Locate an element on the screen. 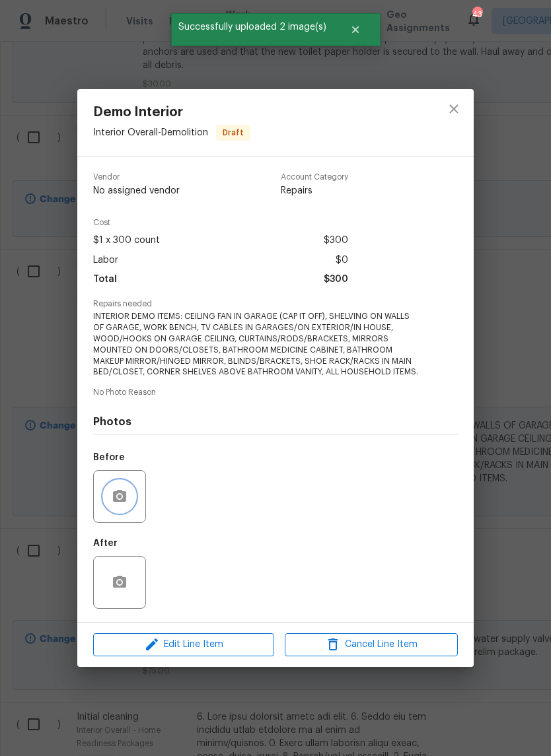 Image resolution: width=551 pixels, height=756 pixels. button: close is located at coordinates (453, 109).